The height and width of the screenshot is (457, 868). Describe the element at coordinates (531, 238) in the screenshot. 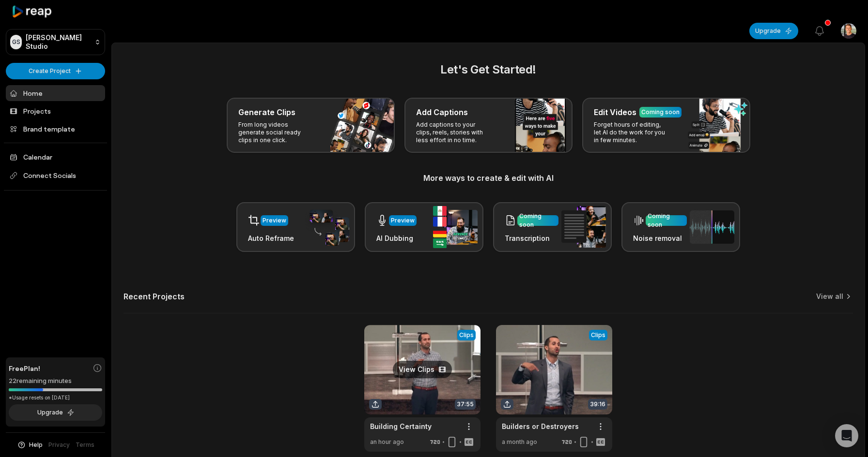

I see `h3: Transcription` at that location.